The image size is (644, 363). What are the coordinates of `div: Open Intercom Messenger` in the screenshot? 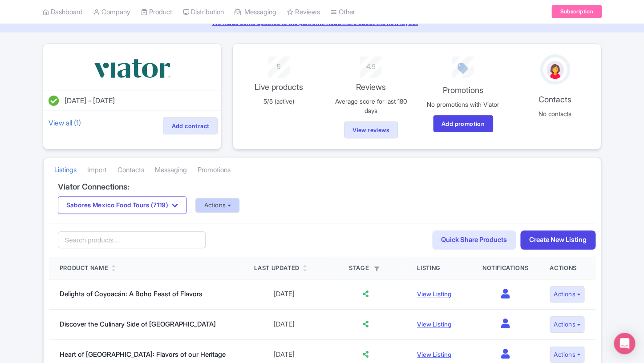 It's located at (624, 344).